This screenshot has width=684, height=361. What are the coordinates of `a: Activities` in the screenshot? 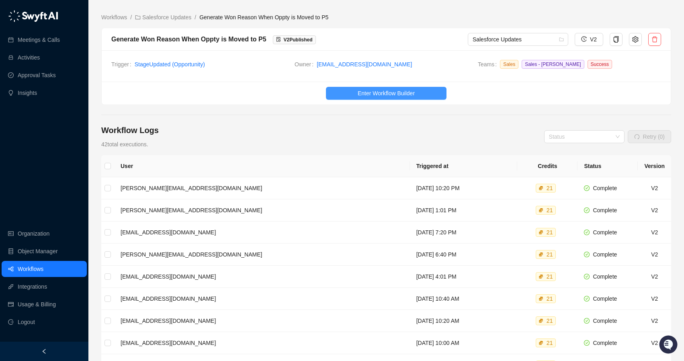 It's located at (29, 57).